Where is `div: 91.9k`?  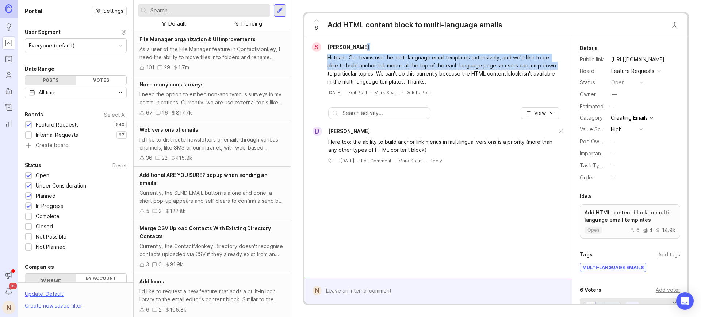
div: 91.9k is located at coordinates (176, 265).